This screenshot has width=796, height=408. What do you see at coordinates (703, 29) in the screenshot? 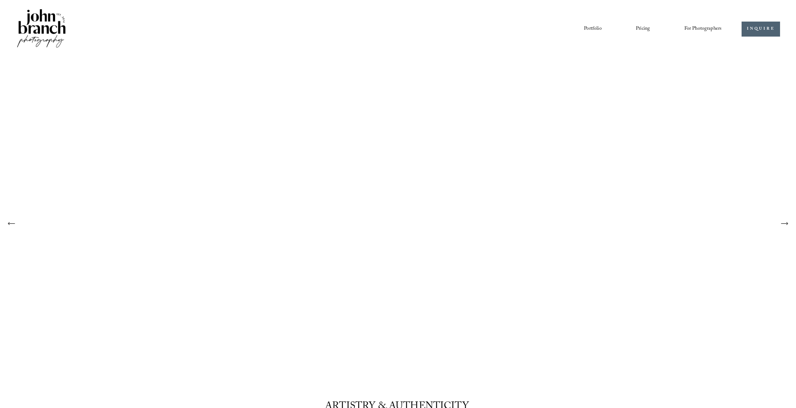
I see `span: For Photographers` at bounding box center [703, 29].